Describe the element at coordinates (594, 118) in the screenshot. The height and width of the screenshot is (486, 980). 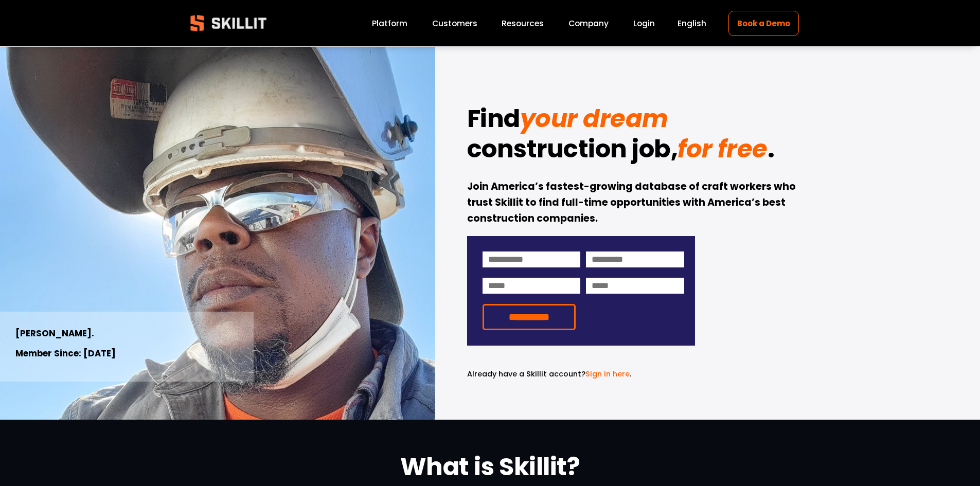
I see `em: your dream` at that location.